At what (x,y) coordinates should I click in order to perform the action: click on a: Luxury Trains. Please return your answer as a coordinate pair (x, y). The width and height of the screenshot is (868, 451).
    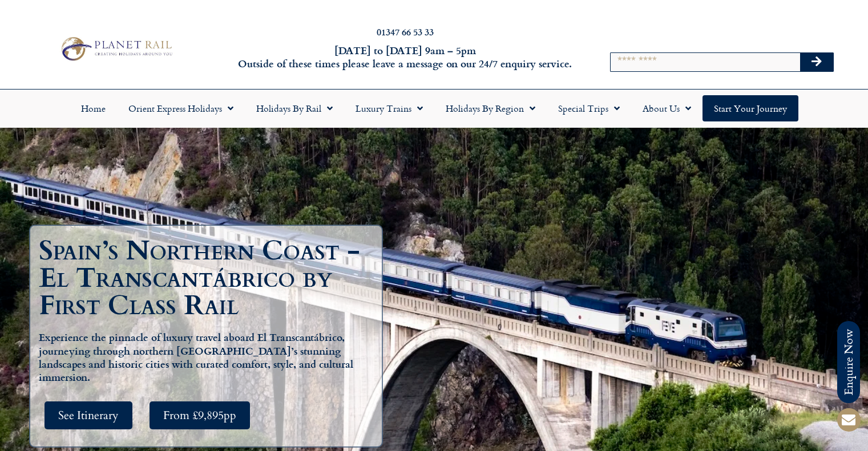
    Looking at the image, I should click on (389, 109).